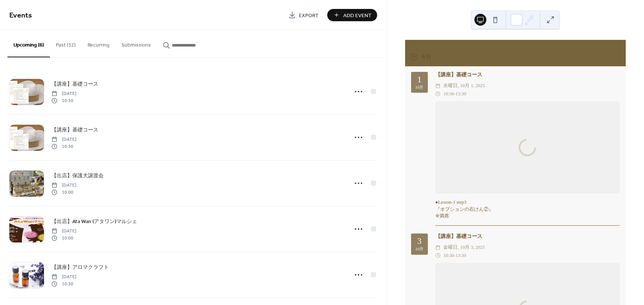 This screenshot has height=305, width=644. What do you see at coordinates (94, 221) in the screenshot?
I see `a: 【出店】Ata Wan (アタワン)マルシェ` at bounding box center [94, 221].